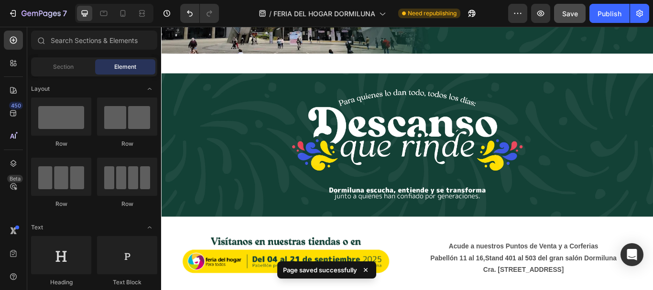  I want to click on strong: Dormiluna, so click(512, 269).